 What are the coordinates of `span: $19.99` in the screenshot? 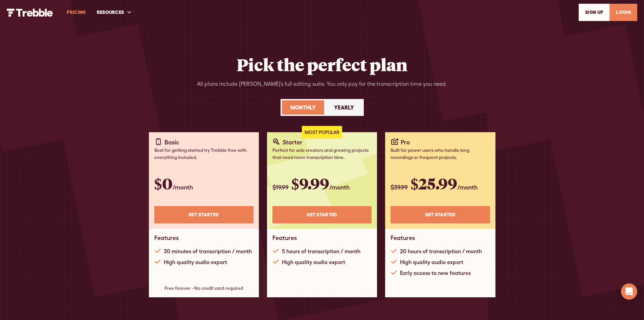 It's located at (281, 187).